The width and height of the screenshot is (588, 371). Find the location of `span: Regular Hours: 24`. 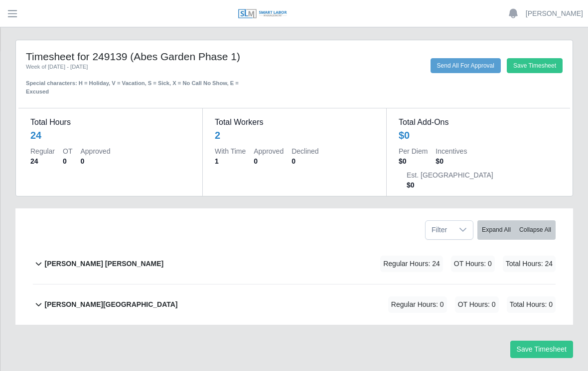

span: Regular Hours: 24 is located at coordinates (412, 264).